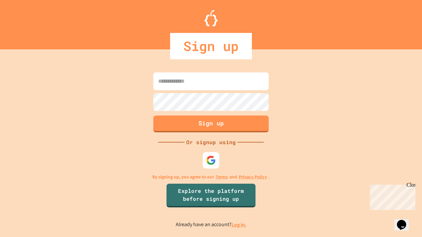  What do you see at coordinates (211, 177) in the screenshot?
I see `p: By signing up, you agree to our and .` at bounding box center [211, 177].